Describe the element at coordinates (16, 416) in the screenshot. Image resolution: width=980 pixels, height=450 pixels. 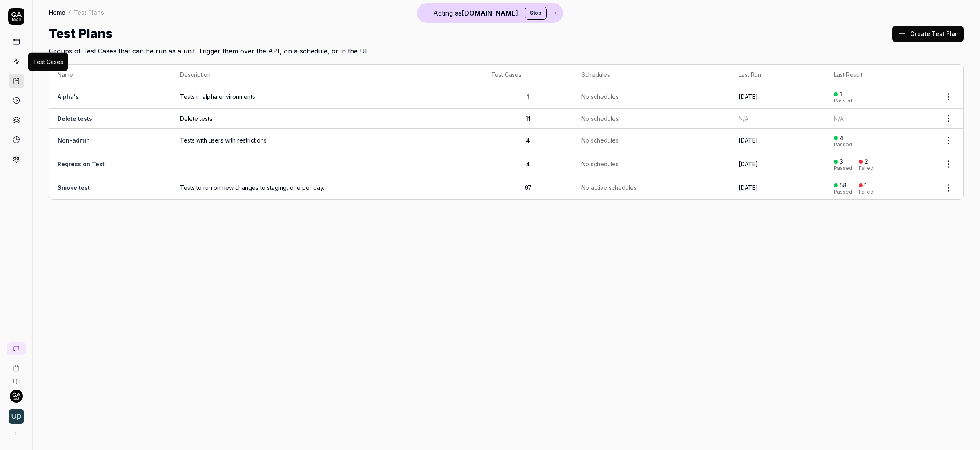
I see `img: Upsales Logo` at that location.